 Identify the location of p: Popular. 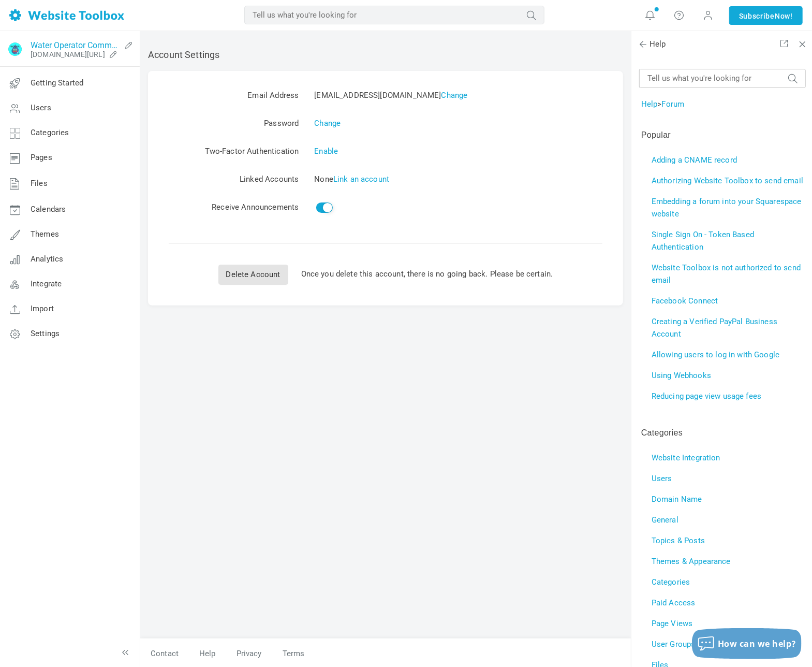
(723, 135).